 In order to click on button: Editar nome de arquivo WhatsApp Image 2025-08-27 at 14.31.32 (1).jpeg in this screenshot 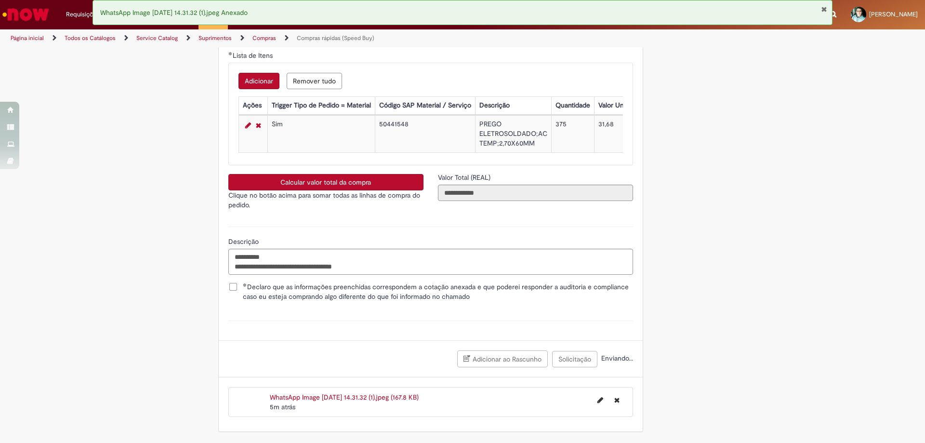, I will do `click(600, 400)`.